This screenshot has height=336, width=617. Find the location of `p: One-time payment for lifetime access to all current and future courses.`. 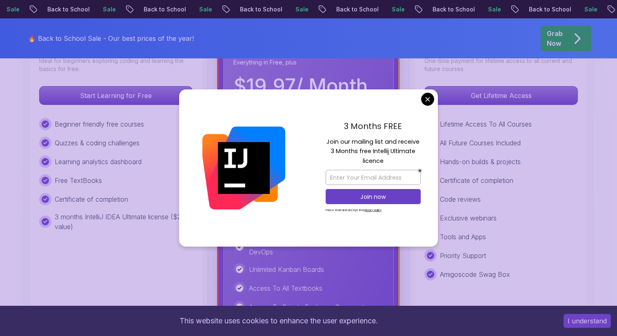

p: One-time payment for lifetime access to all current and future courses. is located at coordinates (501, 65).